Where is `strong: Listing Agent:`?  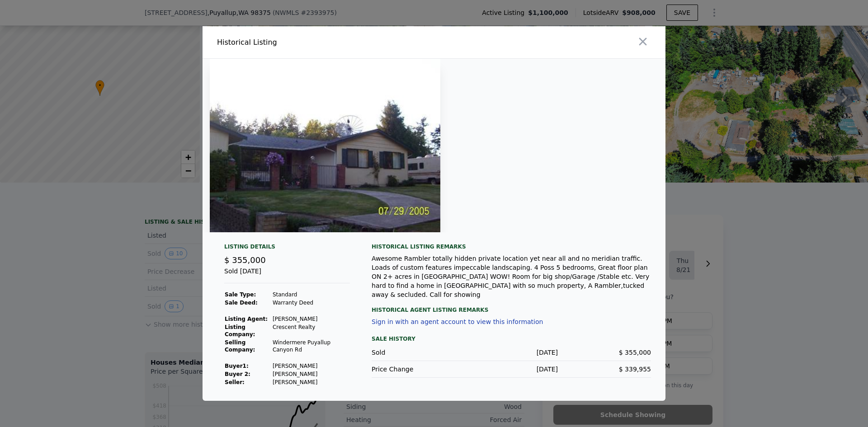
strong: Listing Agent: is located at coordinates (246, 319).